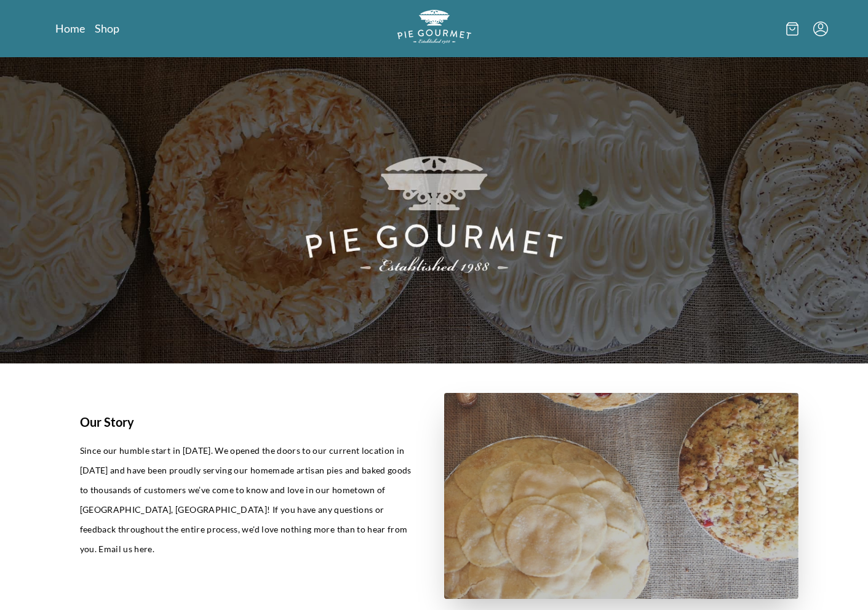 This screenshot has height=610, width=868. Describe the element at coordinates (434, 26) in the screenshot. I see `img: logo` at that location.